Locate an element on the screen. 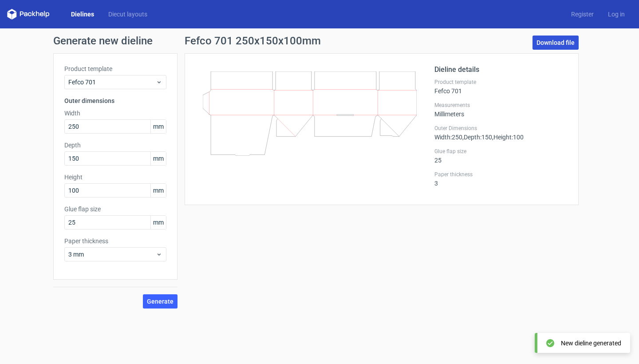  label: Outer Dimensions is located at coordinates (501, 128).